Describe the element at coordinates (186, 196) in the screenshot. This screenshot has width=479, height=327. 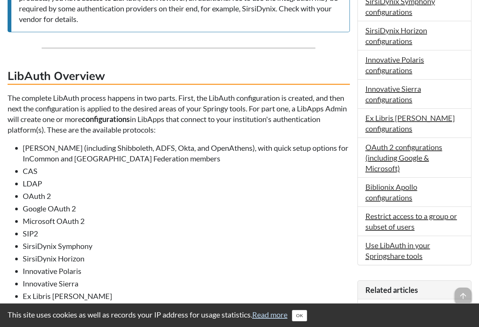
I see `li: OAuth 2` at that location.